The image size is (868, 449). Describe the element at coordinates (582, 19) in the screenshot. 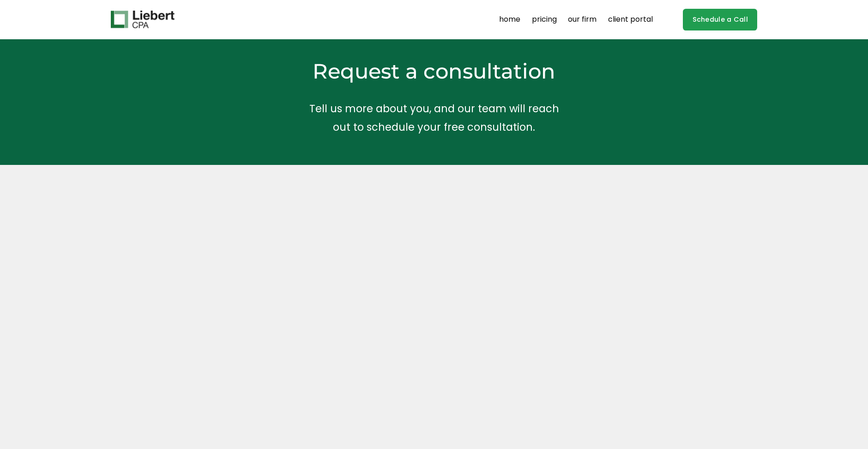

I see `a: our firm` at that location.